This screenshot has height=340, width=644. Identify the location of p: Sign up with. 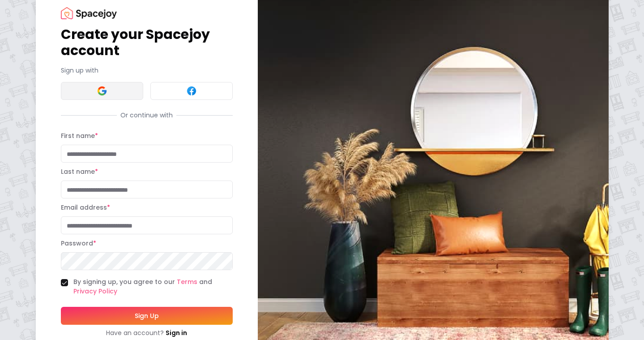
(147, 70).